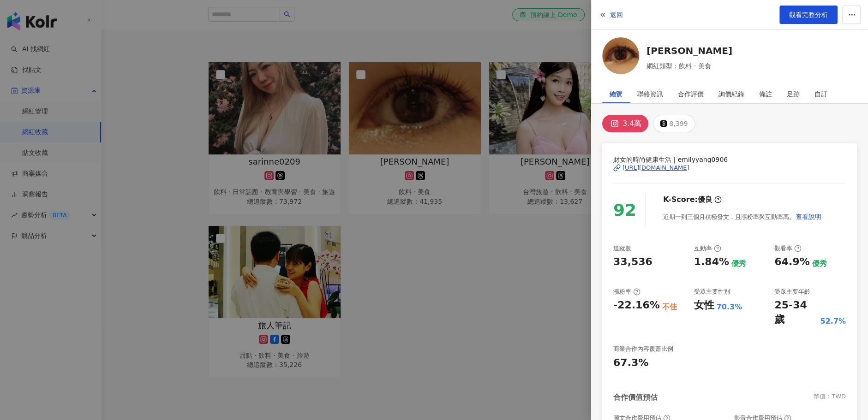 The height and width of the screenshot is (420, 868). Describe the element at coordinates (809, 217) in the screenshot. I see `button: 查看說明` at that location.